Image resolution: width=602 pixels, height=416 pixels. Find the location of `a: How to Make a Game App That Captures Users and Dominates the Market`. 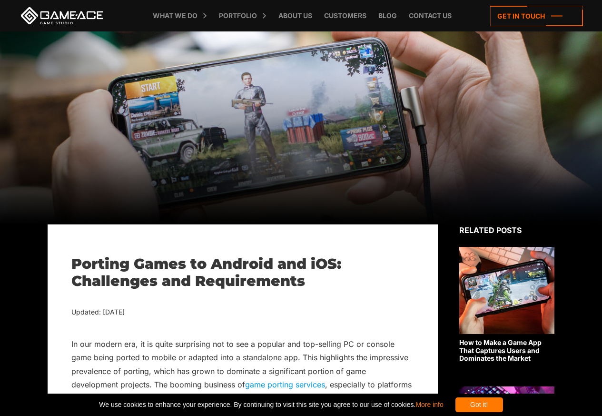

a: How to Make a Game App That Captures Users and Dominates the Market is located at coordinates (507, 304).